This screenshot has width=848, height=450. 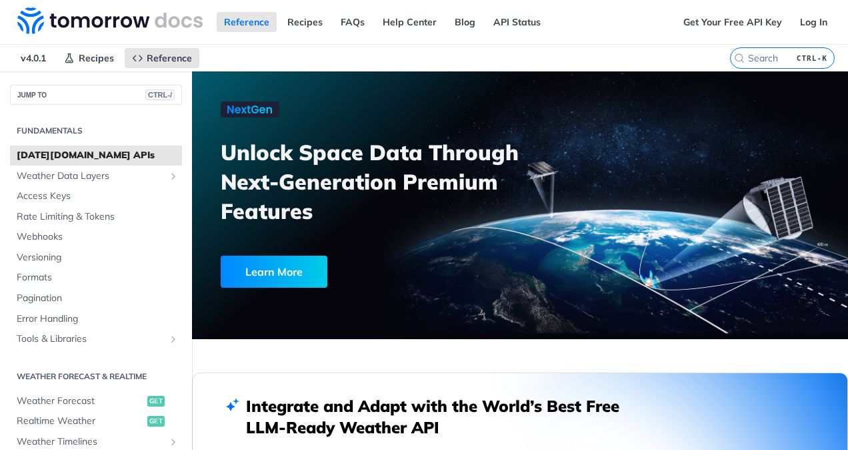 What do you see at coordinates (91, 339) in the screenshot?
I see `span: Tools & Libraries` at bounding box center [91, 339].